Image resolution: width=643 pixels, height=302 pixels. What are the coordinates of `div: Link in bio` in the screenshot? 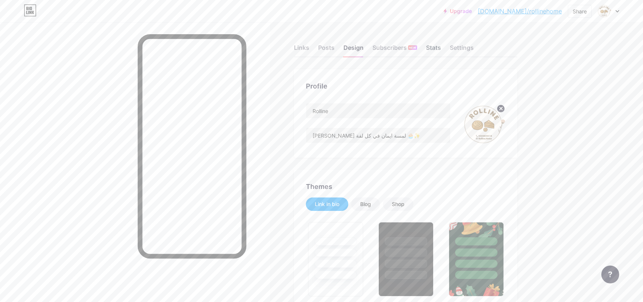 It's located at (327, 204).